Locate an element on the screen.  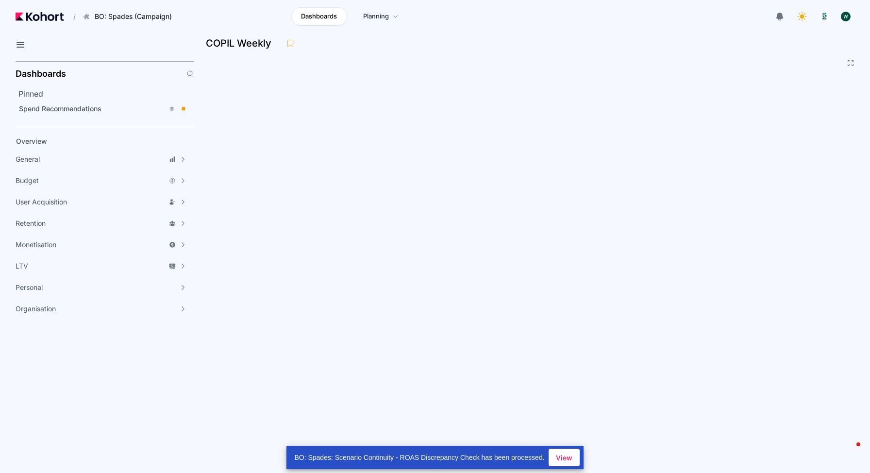
div: BO: Spades: Scenario Continuity - ROAS Discrepancy Check has been processed. is located at coordinates (417, 458).